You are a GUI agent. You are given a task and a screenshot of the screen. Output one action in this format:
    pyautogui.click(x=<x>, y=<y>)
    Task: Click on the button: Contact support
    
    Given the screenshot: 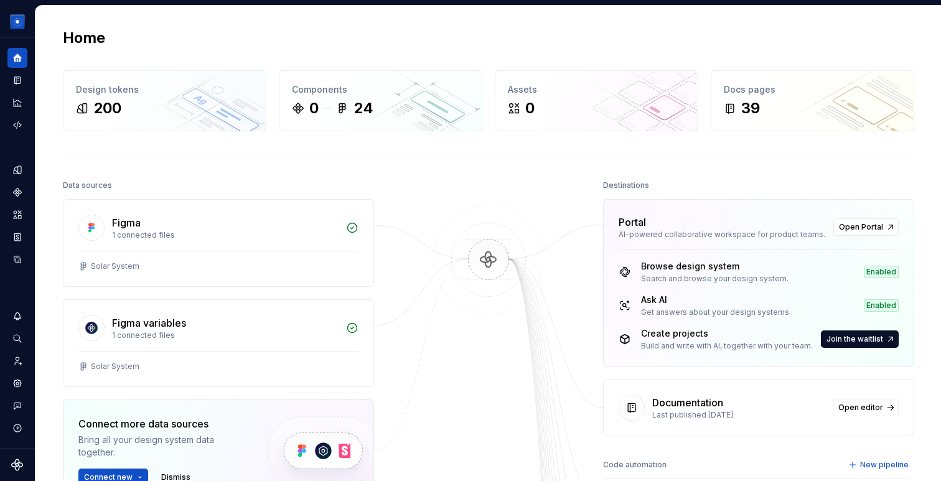 What is the action you would take?
    pyautogui.click(x=17, y=406)
    